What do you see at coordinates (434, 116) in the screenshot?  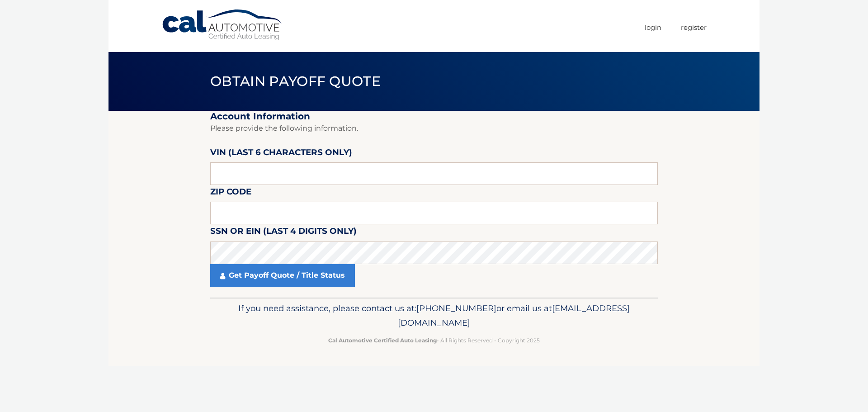 I see `h2: Account Information` at bounding box center [434, 116].